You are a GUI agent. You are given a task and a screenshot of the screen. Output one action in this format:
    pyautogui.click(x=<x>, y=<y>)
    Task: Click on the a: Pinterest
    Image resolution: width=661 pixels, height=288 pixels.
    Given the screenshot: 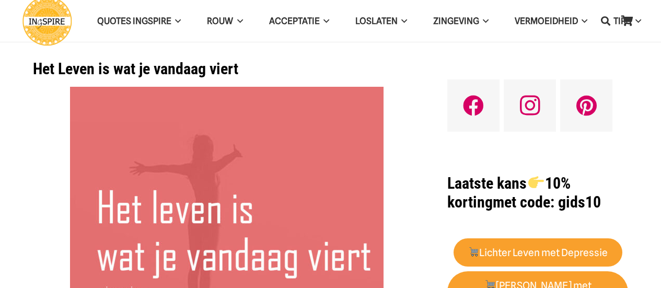 What is the action you would take?
    pyautogui.click(x=586, y=105)
    